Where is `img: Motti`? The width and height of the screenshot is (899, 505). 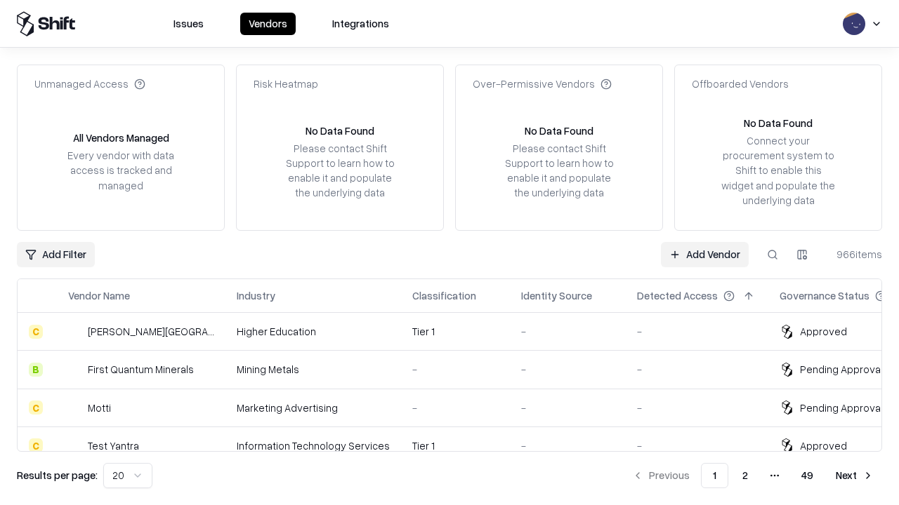 img: Motti is located at coordinates (75, 408).